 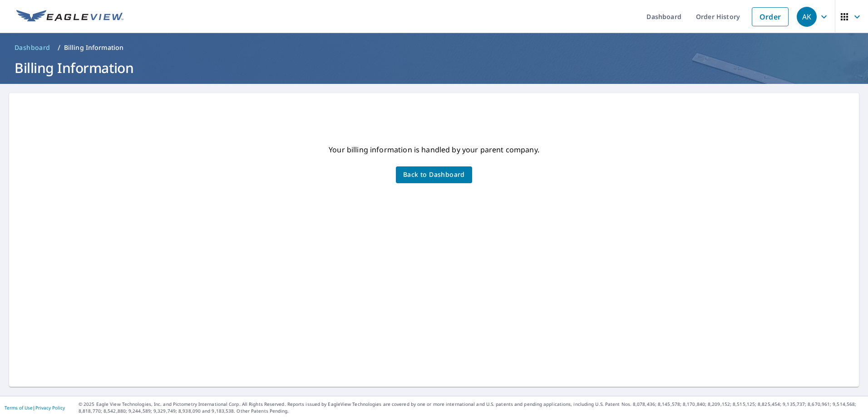 What do you see at coordinates (434, 67) in the screenshot?
I see `h1: Billing Information` at bounding box center [434, 67].